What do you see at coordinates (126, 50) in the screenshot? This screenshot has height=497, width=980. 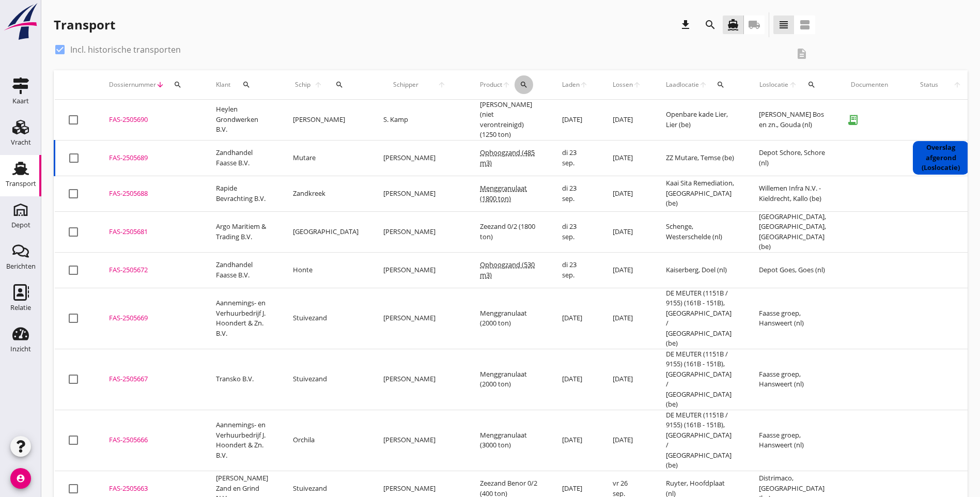 I see `label: Incl. historische transporten` at bounding box center [126, 50].